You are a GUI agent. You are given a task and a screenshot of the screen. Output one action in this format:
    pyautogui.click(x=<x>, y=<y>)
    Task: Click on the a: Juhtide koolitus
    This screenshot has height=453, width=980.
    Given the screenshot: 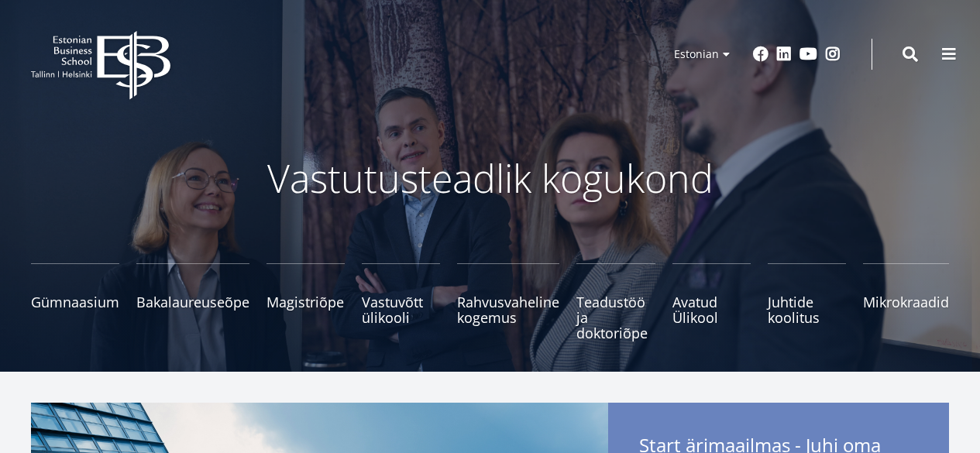 What is the action you would take?
    pyautogui.click(x=806, y=302)
    